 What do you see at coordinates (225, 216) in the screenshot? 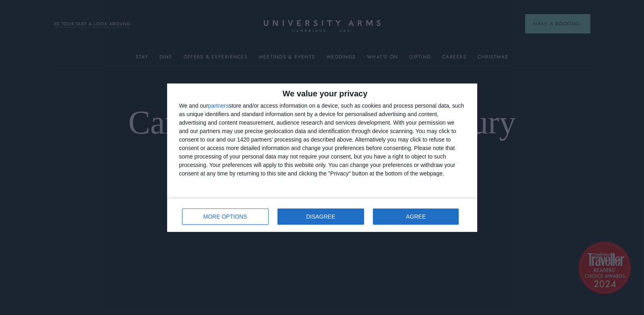
I see `button: MORE OPTIONS` at bounding box center [225, 216].